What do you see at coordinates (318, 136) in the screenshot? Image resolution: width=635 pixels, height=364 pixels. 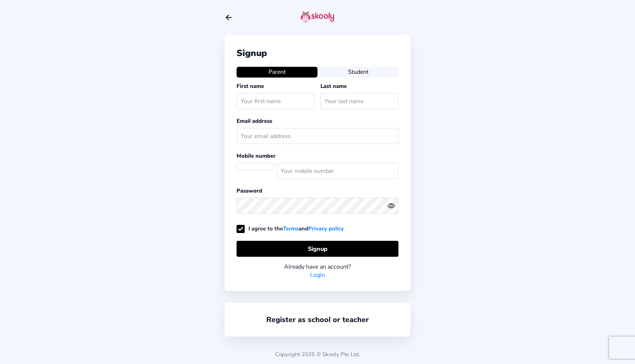 I see `input: Your email address` at bounding box center [318, 136].